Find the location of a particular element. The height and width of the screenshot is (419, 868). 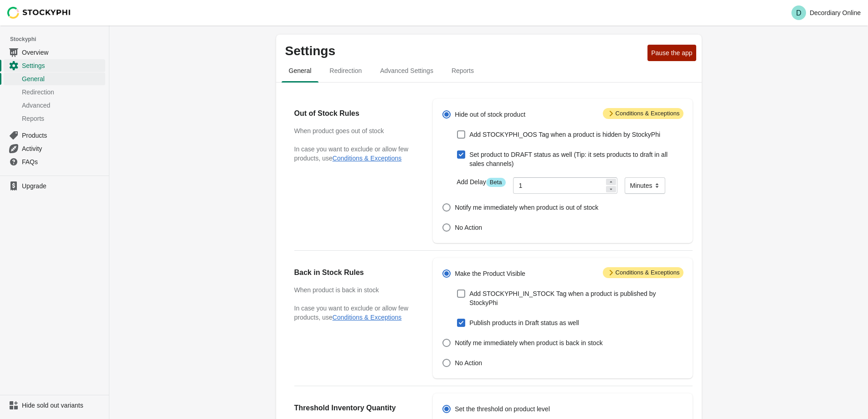

a: Upgrade is located at coordinates (55, 186).